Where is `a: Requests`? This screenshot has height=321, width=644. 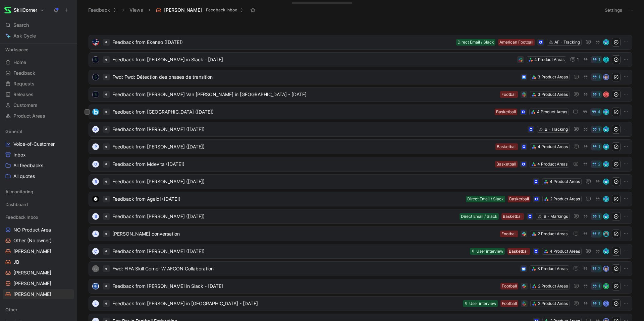
a: Requests is located at coordinates (38, 84).